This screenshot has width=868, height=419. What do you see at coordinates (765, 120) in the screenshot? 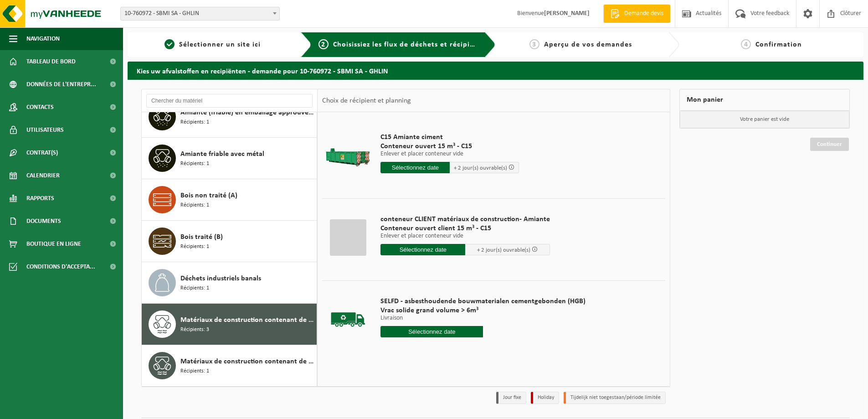
I see `p: Votre panier est vide` at bounding box center [765, 120].